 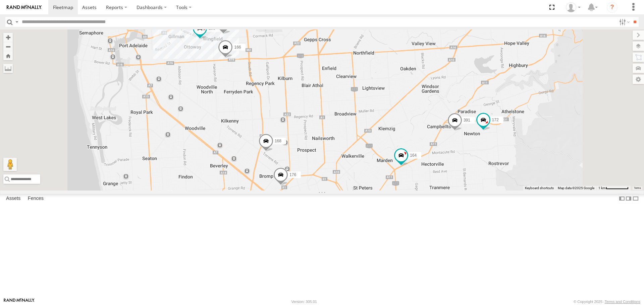 What do you see at coordinates (623, 22) in the screenshot?
I see `label: Search Filter Options` at bounding box center [623, 22].